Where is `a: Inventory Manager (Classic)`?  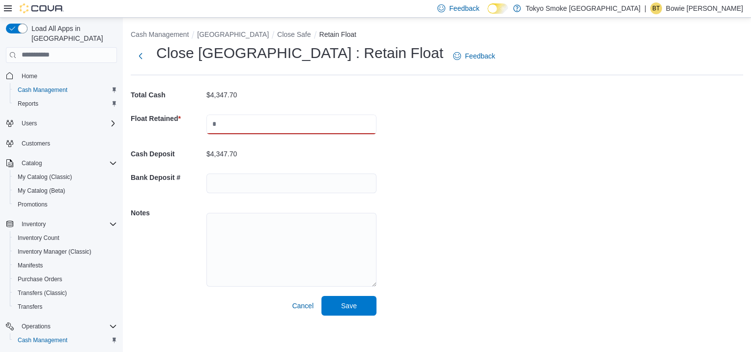 a: Inventory Manager (Classic) is located at coordinates (55, 252).